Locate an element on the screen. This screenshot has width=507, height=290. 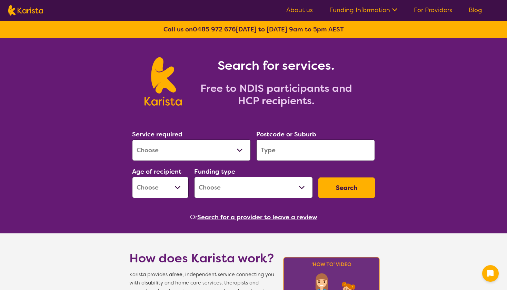
h2: Free to NDIS participants and HCP recipients. is located at coordinates (276, 95).